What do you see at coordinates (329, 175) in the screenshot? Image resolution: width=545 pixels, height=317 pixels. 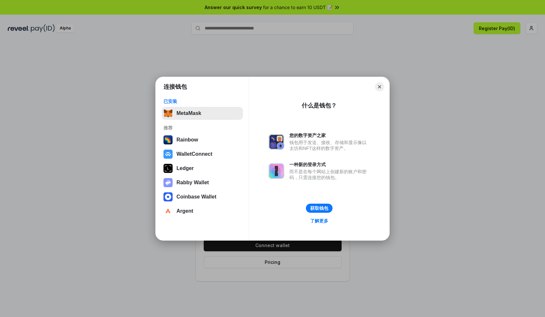 I see `div: 而不是在每个网站上创建新的账户和密码，只需连接您的钱包。` at bounding box center [329, 175].